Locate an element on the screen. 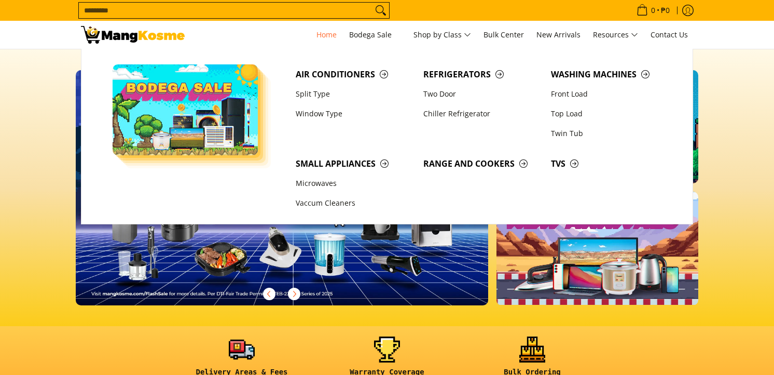 This screenshot has height=375, width=774. a: Top Load is located at coordinates (610, 114).